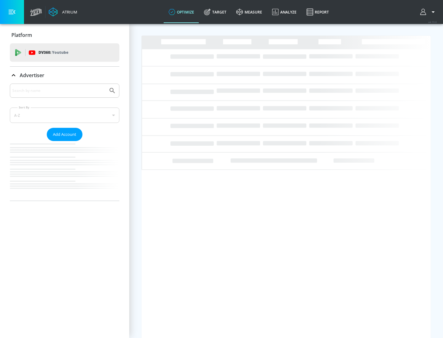 The height and width of the screenshot is (338, 443). What do you see at coordinates (53, 53) in the screenshot?
I see `p: DV360:` at bounding box center [53, 53].